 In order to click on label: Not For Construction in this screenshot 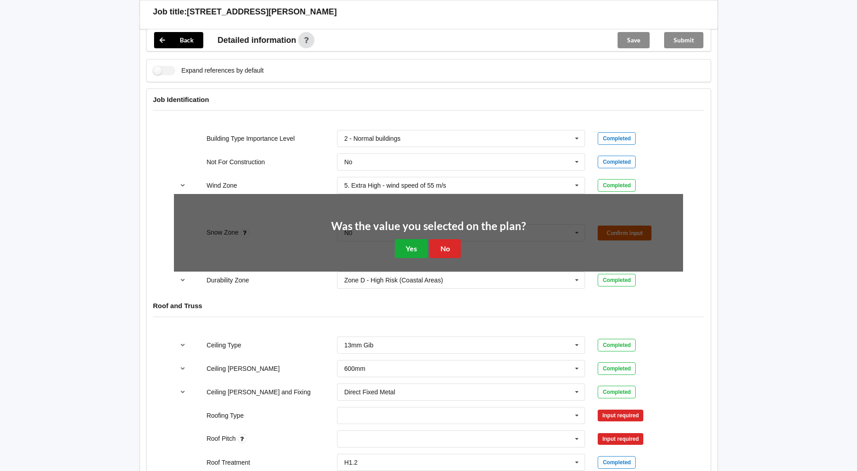, I will do `click(235, 162)`.